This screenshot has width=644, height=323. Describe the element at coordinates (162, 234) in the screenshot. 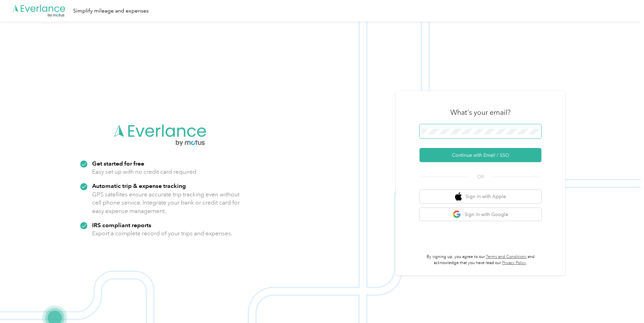

I see `p: Export a complete record of your trips and expenses.` at that location.